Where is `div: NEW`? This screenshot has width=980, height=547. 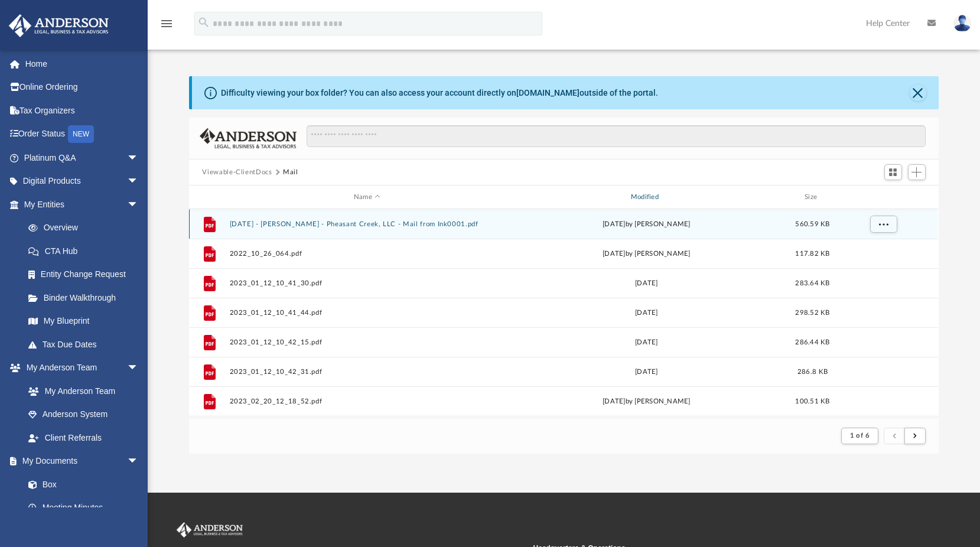 div: NEW is located at coordinates (81, 134).